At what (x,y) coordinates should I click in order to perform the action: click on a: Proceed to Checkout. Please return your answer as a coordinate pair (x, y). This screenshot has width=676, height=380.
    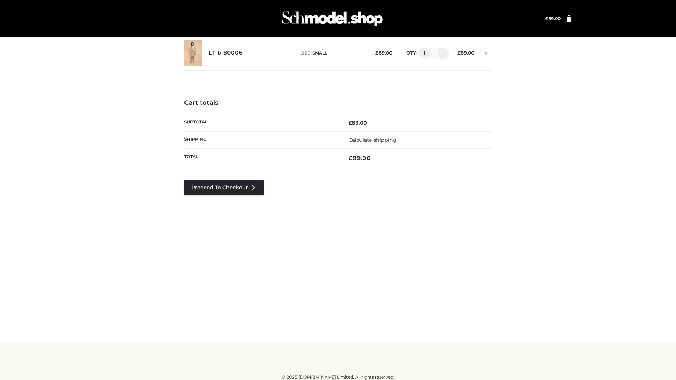
    Looking at the image, I should click on (224, 188).